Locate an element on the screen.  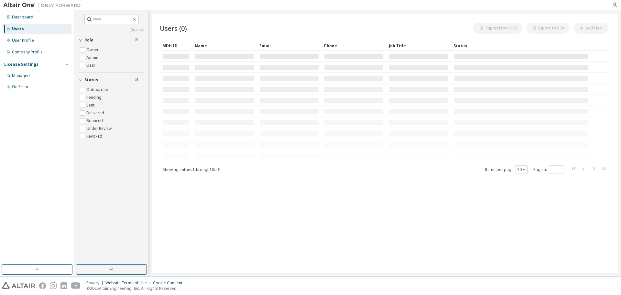
button: Role is located at coordinates (111, 40).